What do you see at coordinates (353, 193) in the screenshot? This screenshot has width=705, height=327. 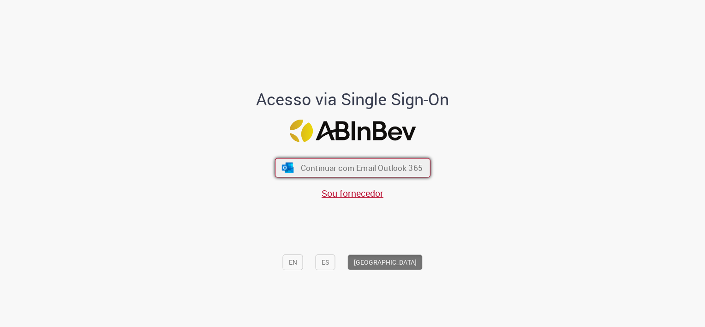 I see `span: Sou fornecedor` at bounding box center [353, 193].